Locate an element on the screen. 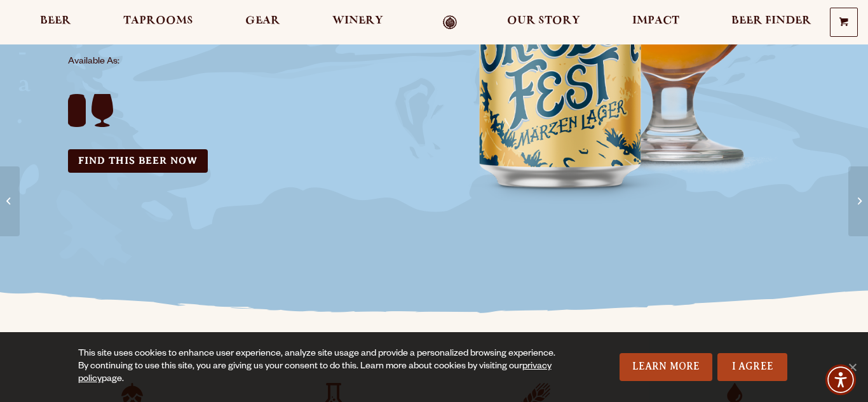  span: Impact is located at coordinates (655, 21).